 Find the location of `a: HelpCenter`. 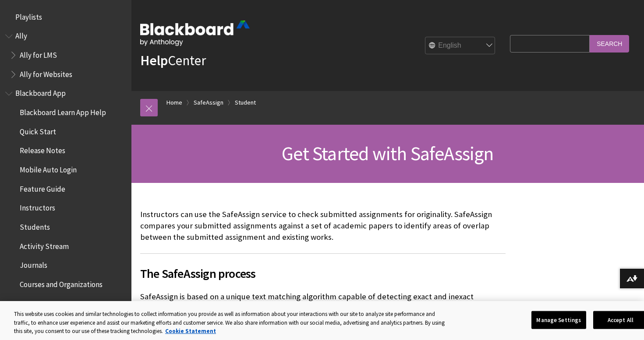

a: HelpCenter is located at coordinates (173, 61).